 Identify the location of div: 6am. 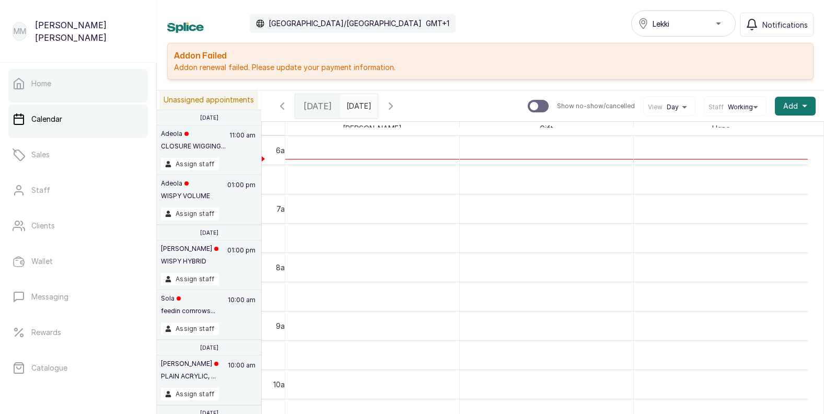
(283, 150).